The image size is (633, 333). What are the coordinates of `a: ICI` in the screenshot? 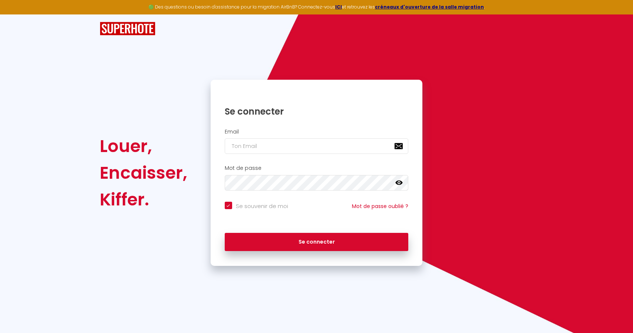 It's located at (338, 7).